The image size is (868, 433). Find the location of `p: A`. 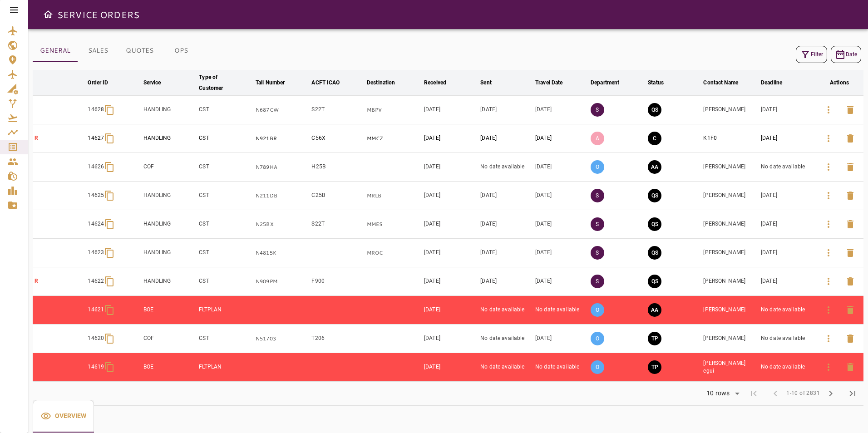

p: A is located at coordinates (598, 138).